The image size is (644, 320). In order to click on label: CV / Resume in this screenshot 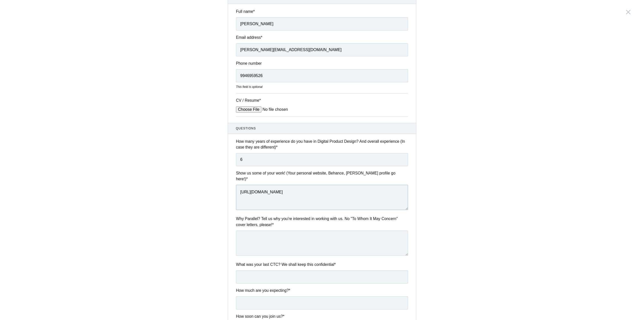, I will do `click(255, 100)`.